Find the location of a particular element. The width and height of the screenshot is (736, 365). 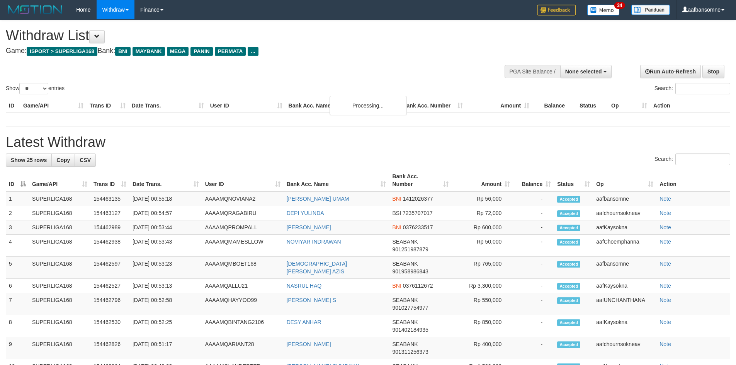

span: Copy 1412026377 to clipboard is located at coordinates (418, 199).